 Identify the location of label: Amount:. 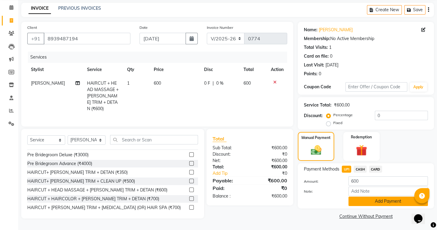
(322, 181).